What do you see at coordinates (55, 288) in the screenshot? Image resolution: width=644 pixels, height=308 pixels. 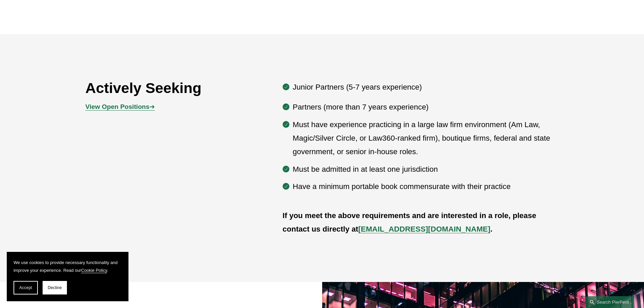 I see `span: Decline` at bounding box center [55, 288].